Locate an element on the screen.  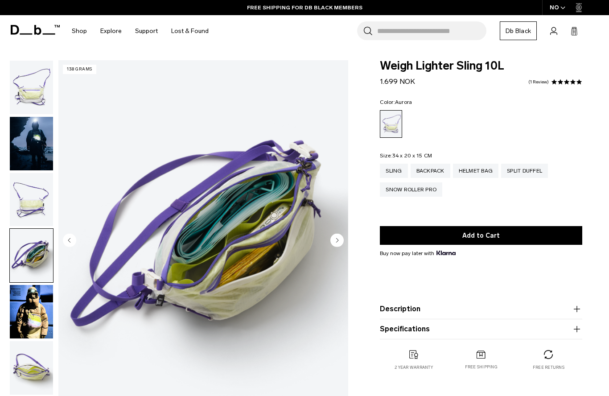
span: Aurora is located at coordinates (404, 102).